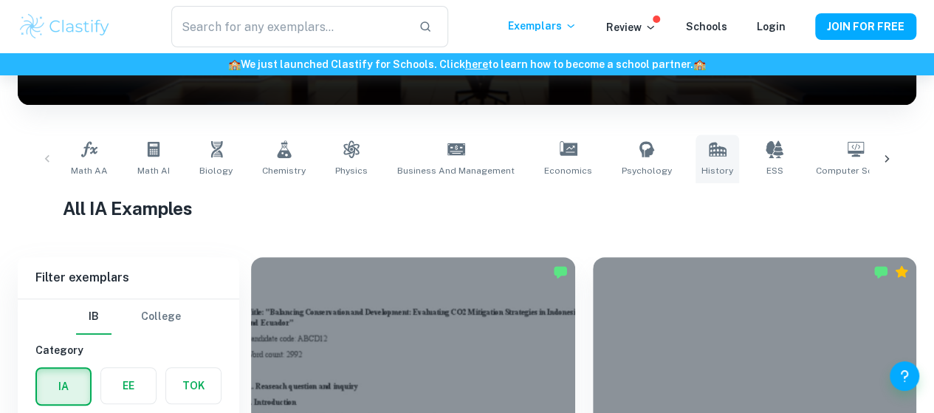 The width and height of the screenshot is (934, 413). I want to click on span: Computer Science, so click(856, 171).